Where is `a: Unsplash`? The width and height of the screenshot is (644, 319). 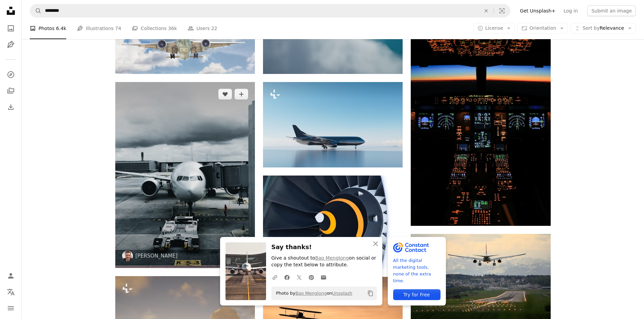 a: Unsplash is located at coordinates (342, 293).